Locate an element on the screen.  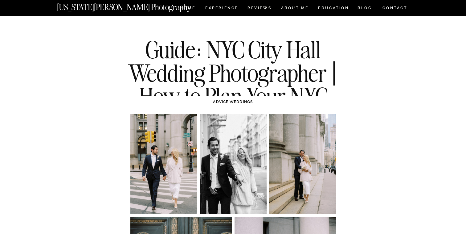
nav: EDUCATION is located at coordinates (334, 9).